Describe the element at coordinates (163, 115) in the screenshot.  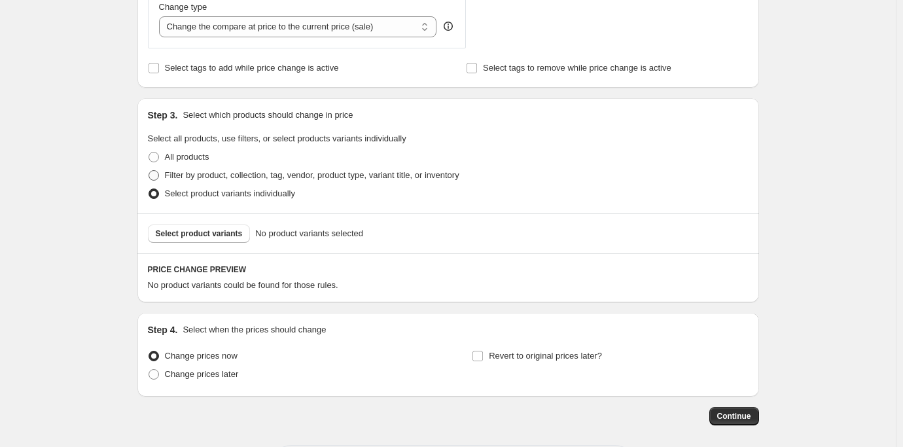
I see `h2: Step 3.` at that location.